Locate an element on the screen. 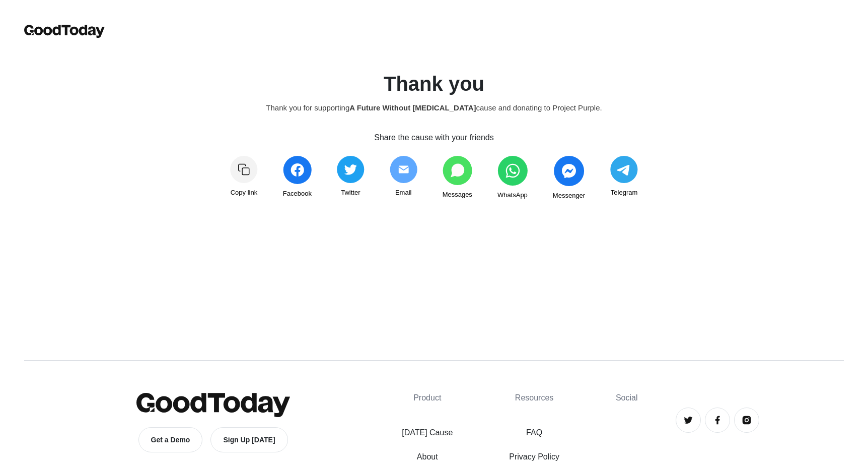  img: Instagram is located at coordinates (747, 420).